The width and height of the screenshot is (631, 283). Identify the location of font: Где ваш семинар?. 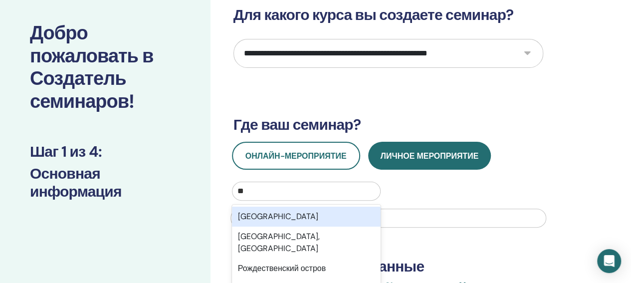
(297, 124).